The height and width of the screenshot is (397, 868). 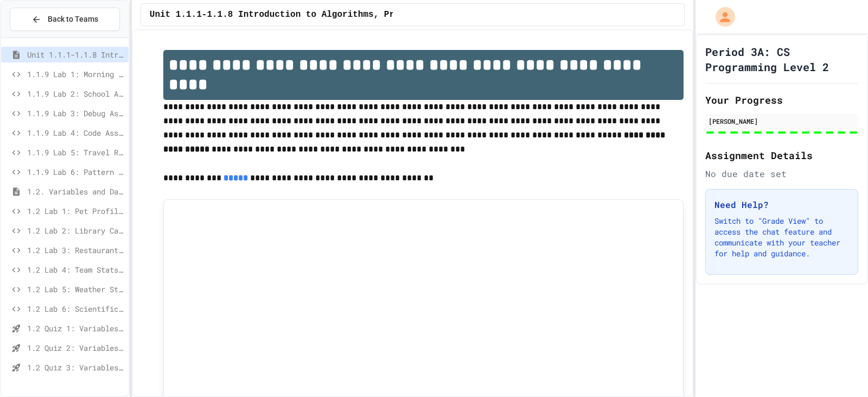 What do you see at coordinates (75, 347) in the screenshot?
I see `span: 1.2 Quiz 2: Variables and Data Types` at bounding box center [75, 347].